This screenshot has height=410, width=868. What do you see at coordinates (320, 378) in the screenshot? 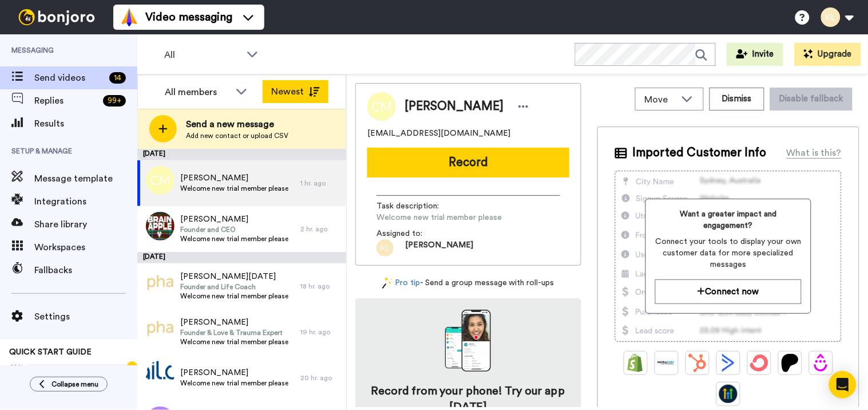
I see `div: 20 hr. ago` at bounding box center [320, 378].